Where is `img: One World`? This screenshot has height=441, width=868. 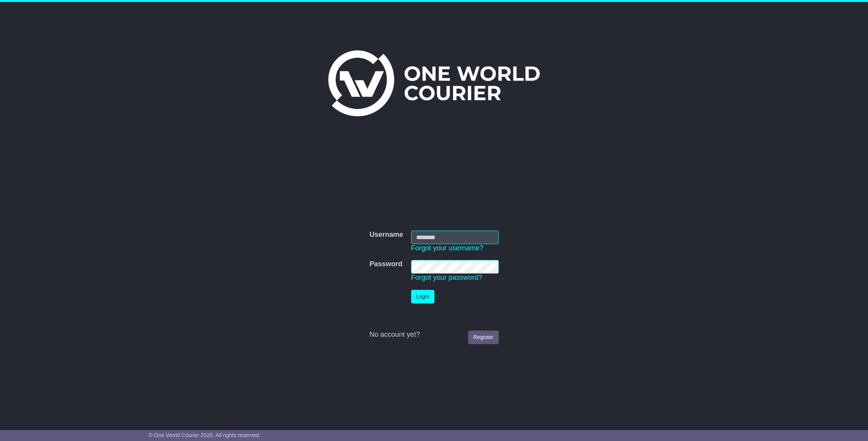 img: One World is located at coordinates (434, 84).